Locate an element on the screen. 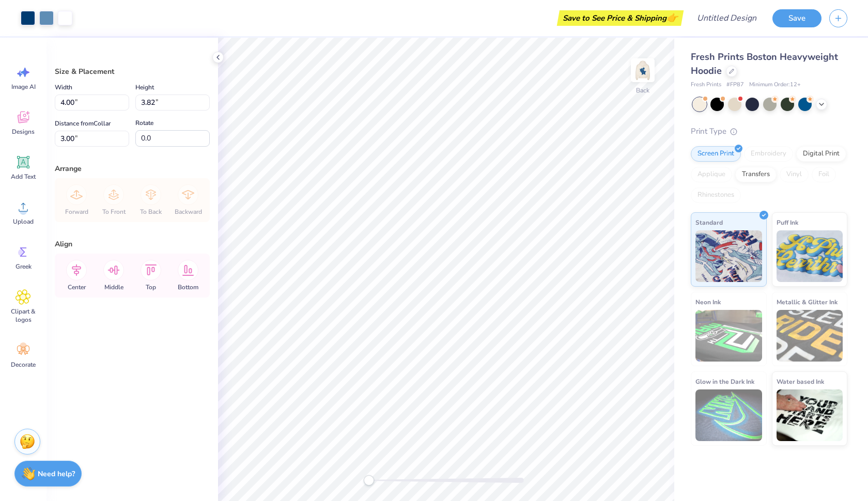 This screenshot has width=868, height=501. div: Digital Print is located at coordinates (821, 154).